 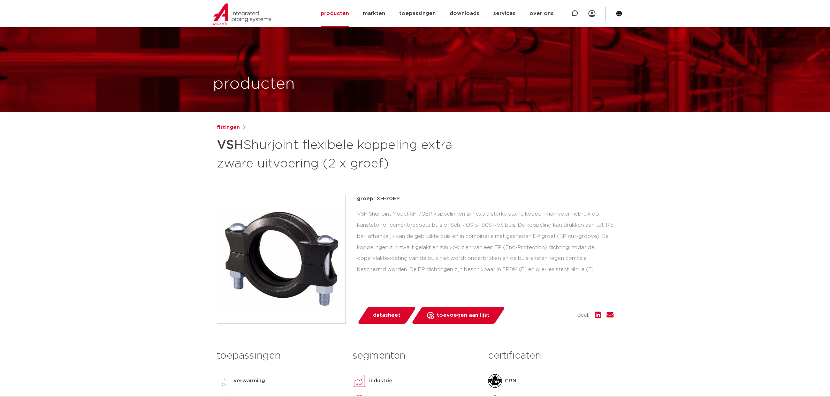 I want to click on p: verwarming, so click(x=249, y=381).